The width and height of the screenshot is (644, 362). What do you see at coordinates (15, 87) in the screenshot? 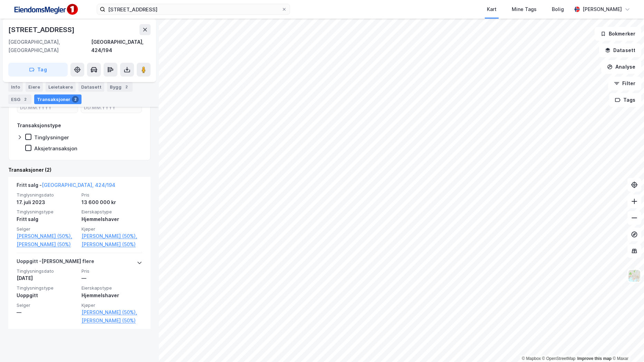
I see `div: Info` at bounding box center [15, 87].